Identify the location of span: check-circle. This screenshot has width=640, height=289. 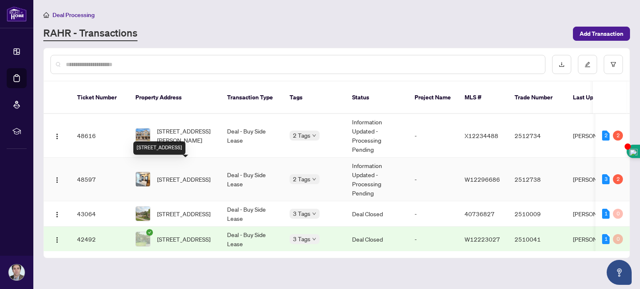
(150, 233).